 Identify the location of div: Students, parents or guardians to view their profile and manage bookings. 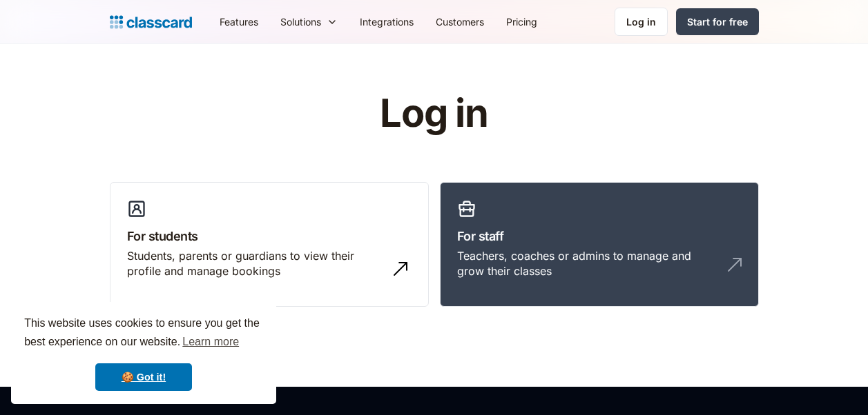
(255, 264).